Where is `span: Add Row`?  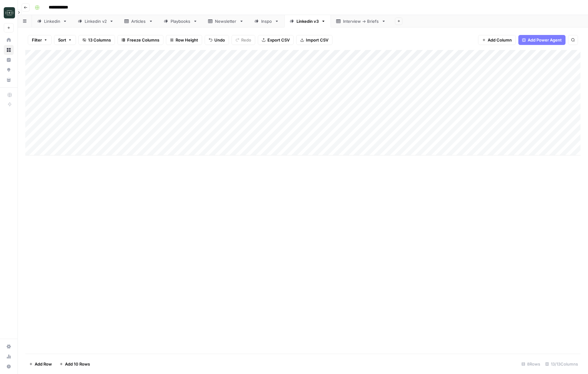 span: Add Row is located at coordinates (43, 364).